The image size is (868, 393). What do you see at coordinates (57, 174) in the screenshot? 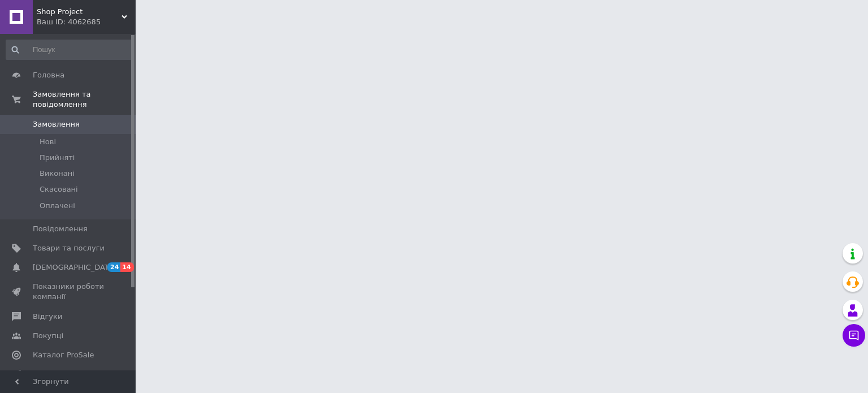
I see `span: Виконані` at bounding box center [57, 174].